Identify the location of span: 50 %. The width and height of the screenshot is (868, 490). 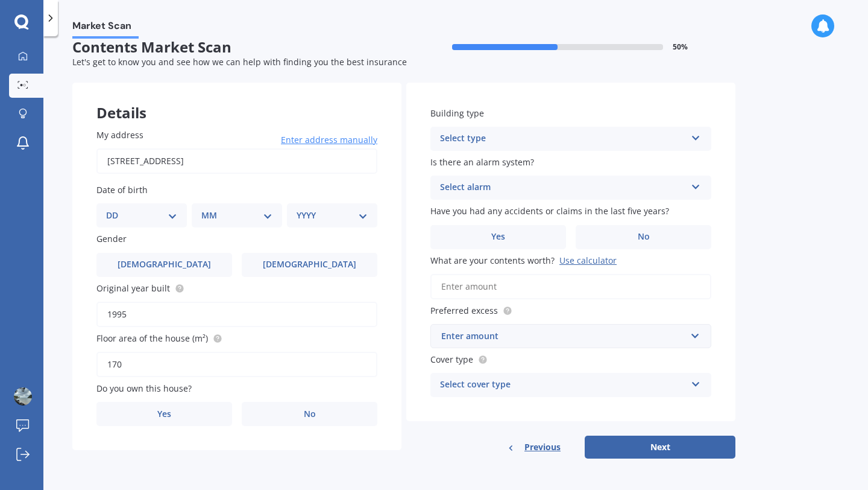
(680, 47).